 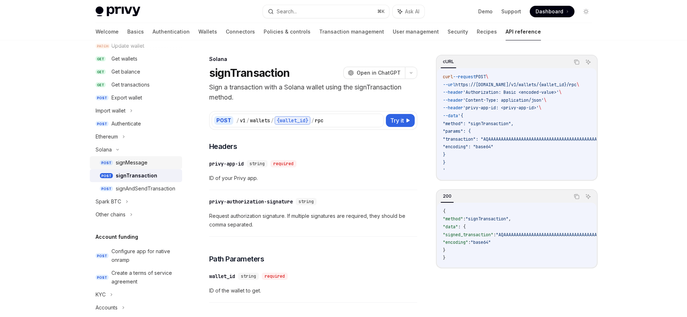 What do you see at coordinates (208, 32) in the screenshot?
I see `a: Wallets` at bounding box center [208, 32].